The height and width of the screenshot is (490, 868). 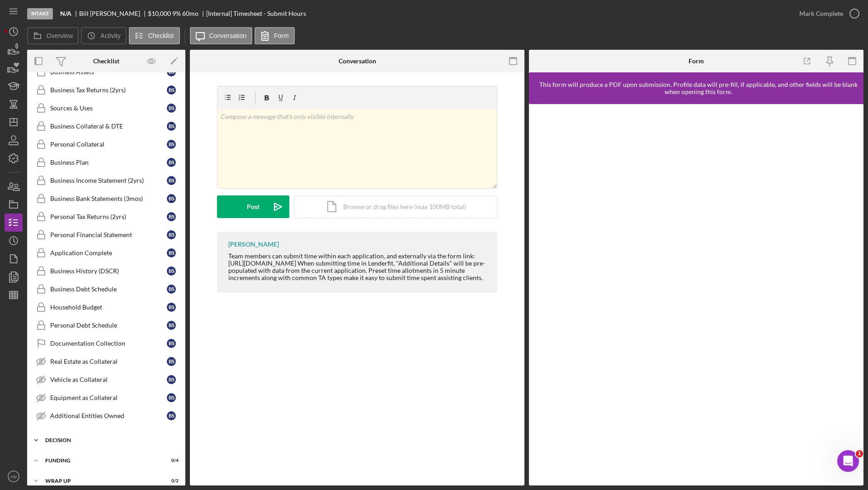 What do you see at coordinates (254, 207) in the screenshot?
I see `div: Post` at bounding box center [254, 207].